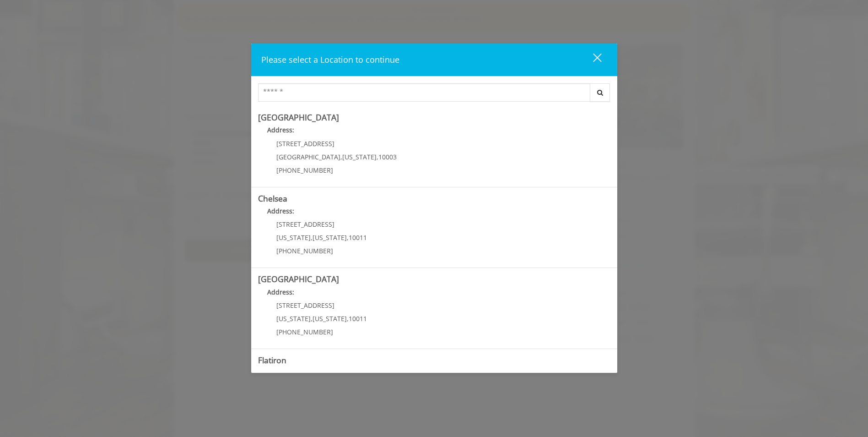 The height and width of the screenshot is (437, 868). I want to click on b: Flatiron, so click(272, 360).